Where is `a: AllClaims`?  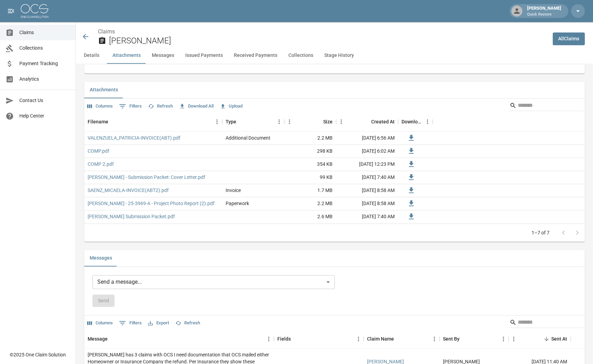
a: AllClaims is located at coordinates (568, 39).